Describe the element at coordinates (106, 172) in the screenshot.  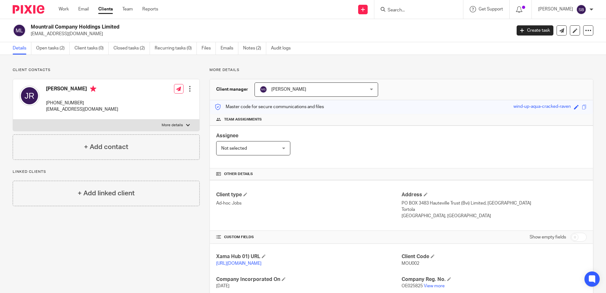
I see `p: Linked clients` at that location.